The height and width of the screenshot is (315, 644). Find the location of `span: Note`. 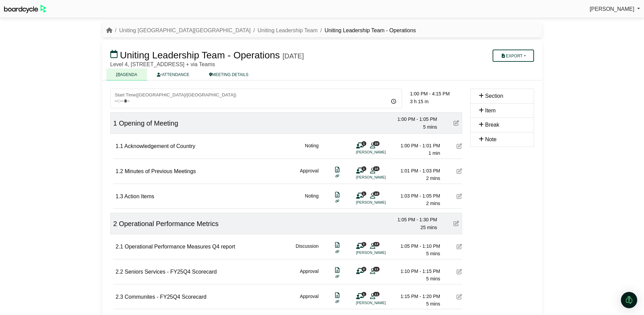

span: Note is located at coordinates (491, 139).